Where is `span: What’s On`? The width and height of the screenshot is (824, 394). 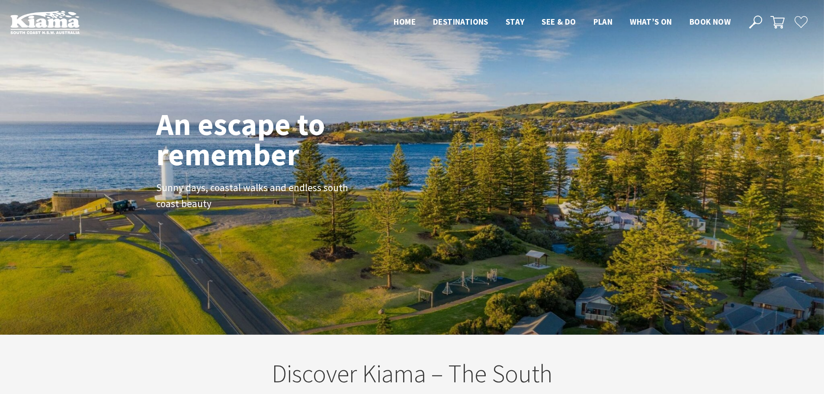
span: What’s On is located at coordinates (651, 22).